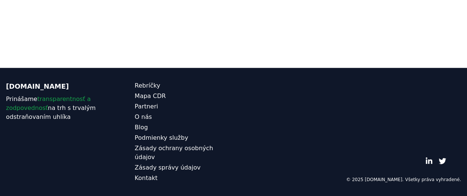 This screenshot has width=467, height=196. I want to click on font: Prinášame, so click(22, 99).